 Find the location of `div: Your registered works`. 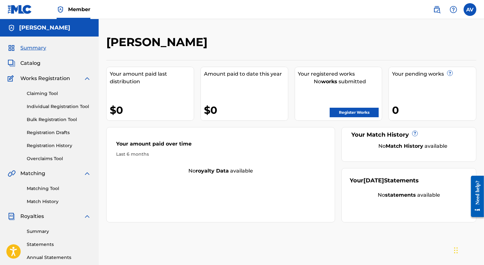

div: Your registered works is located at coordinates (340, 74).